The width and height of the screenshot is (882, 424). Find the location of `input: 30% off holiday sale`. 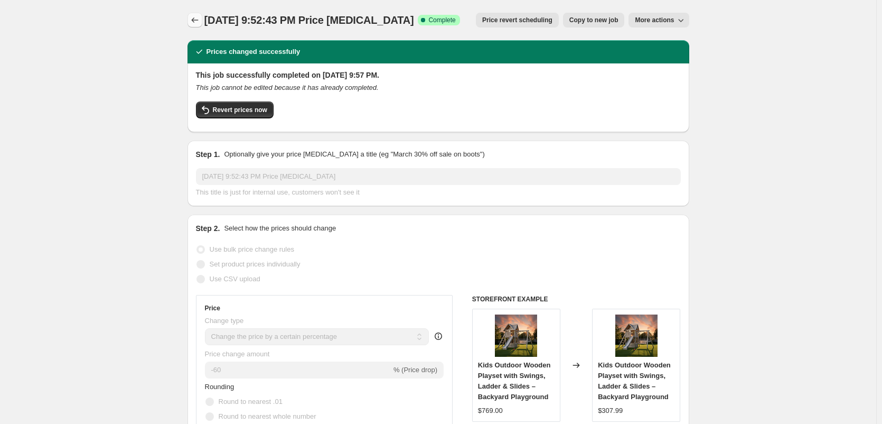

input: 30% off holiday sale is located at coordinates (438, 176).